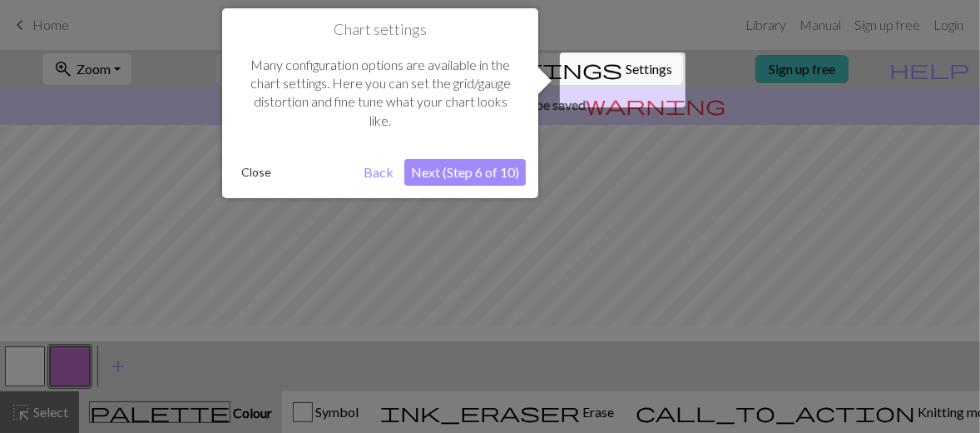 This screenshot has height=433, width=980. What do you see at coordinates (380, 103) in the screenshot?
I see `div: Chart settings` at bounding box center [380, 103].